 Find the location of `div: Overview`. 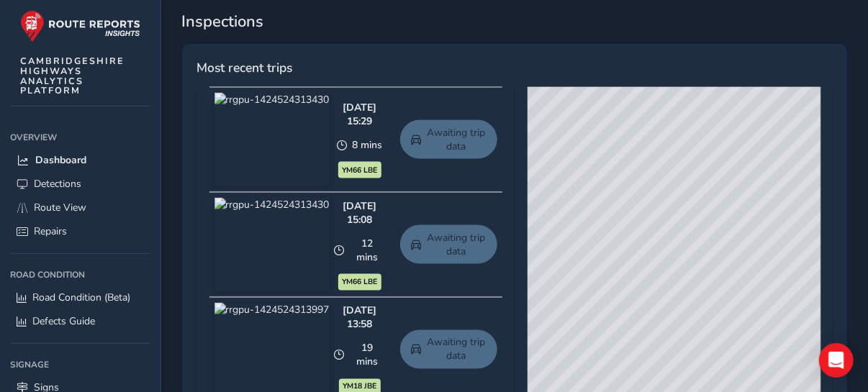

div: Overview is located at coordinates (80, 137).